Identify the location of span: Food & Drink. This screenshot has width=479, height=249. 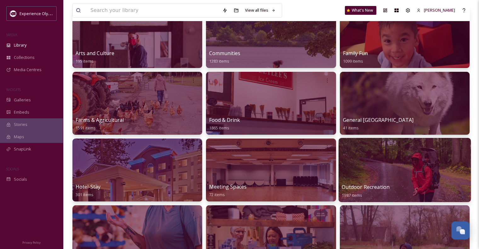
(224, 120).